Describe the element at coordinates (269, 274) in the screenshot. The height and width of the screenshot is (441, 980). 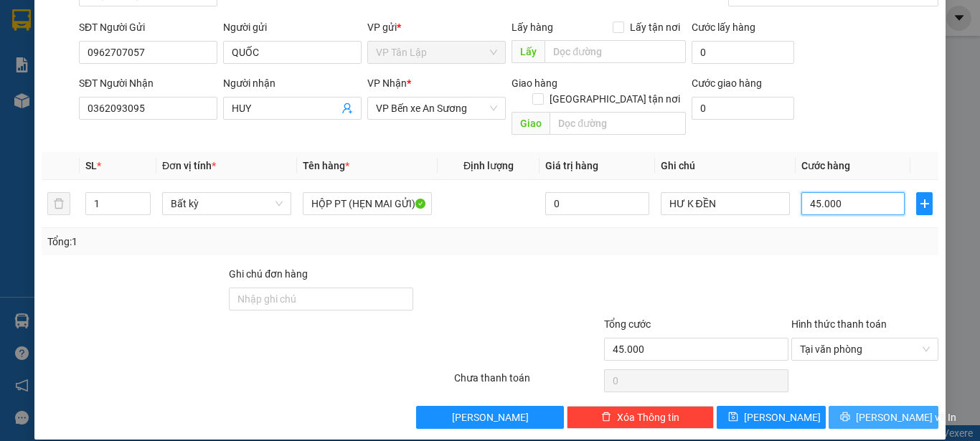
I see `label: Ghi chú đơn hàng` at that location.